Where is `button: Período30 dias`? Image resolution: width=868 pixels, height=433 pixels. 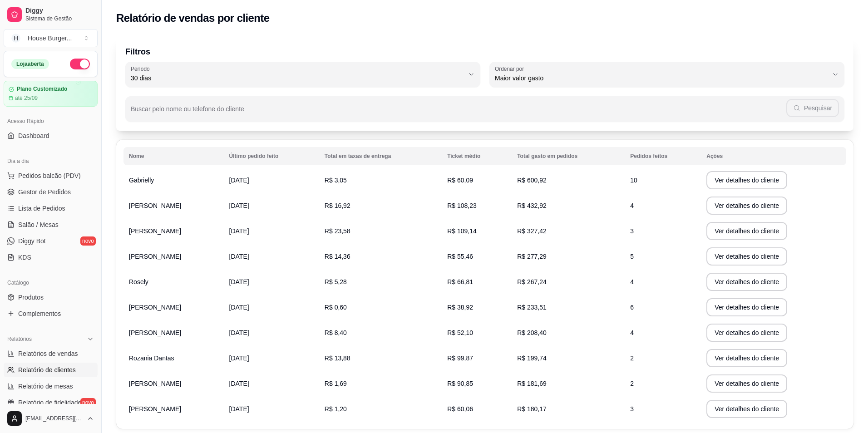
button: Período30 dias is located at coordinates (302, 75).